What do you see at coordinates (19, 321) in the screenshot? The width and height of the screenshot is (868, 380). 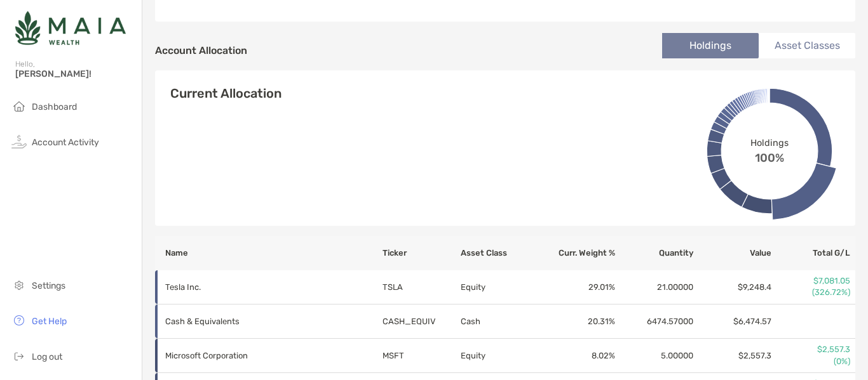 I see `img: get-help icon` at bounding box center [19, 321].